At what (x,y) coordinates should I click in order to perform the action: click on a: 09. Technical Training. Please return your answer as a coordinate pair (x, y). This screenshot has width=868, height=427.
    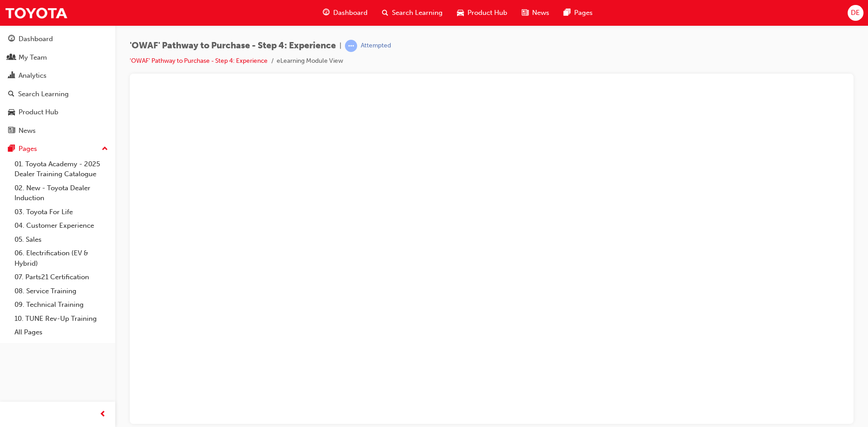
    Looking at the image, I should click on (61, 304).